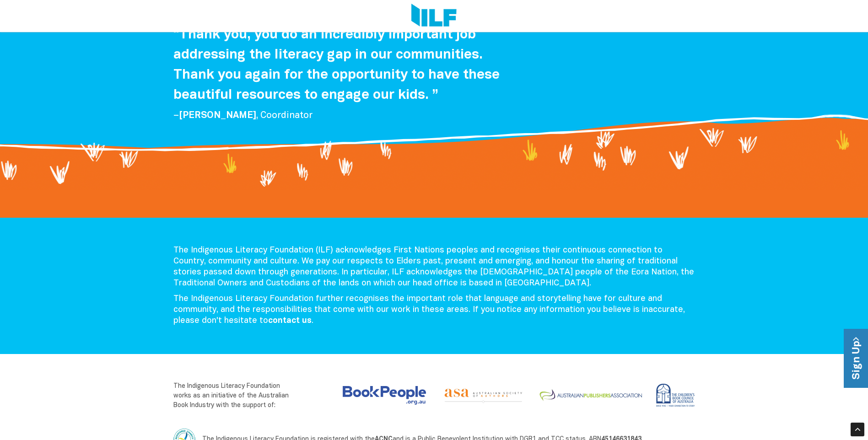  I want to click on a: Visit the Children’s Book Council of Australia website, so click(670, 395).